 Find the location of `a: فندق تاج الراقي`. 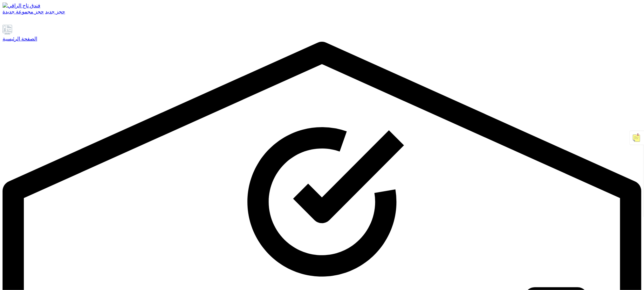

a: فندق تاج الراقي is located at coordinates (322, 5).